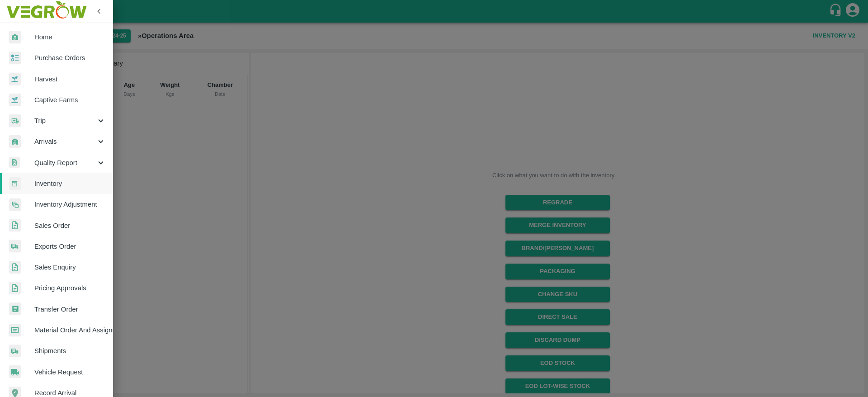 The image size is (868, 397). I want to click on img: vehicle, so click(15, 372).